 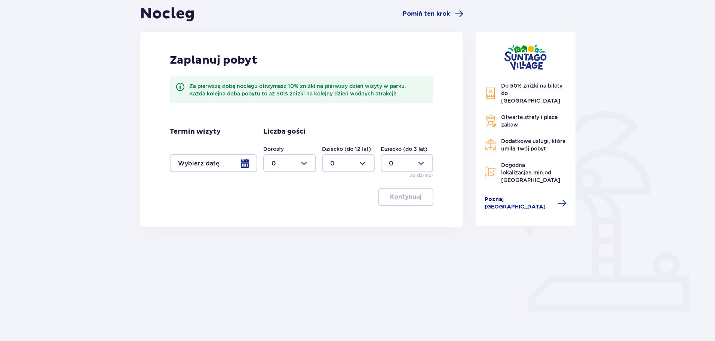 I want to click on p: Termin wizyty, so click(x=195, y=132).